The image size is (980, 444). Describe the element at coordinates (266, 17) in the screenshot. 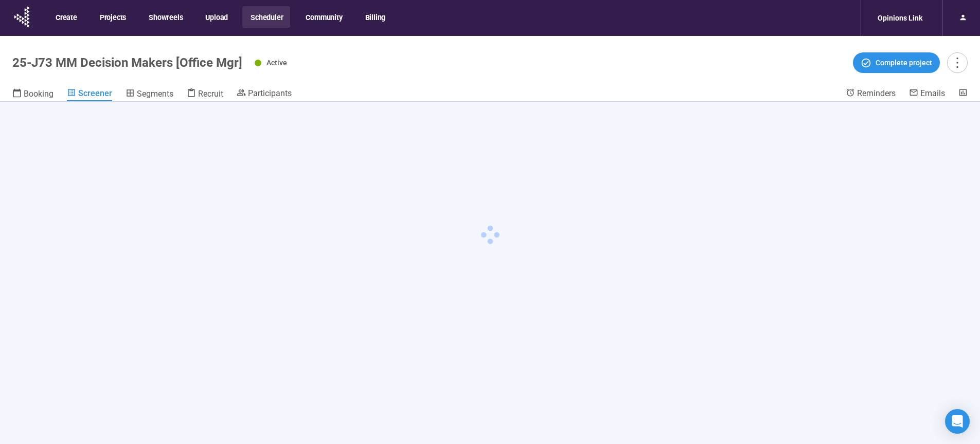

I see `button: Scheduler` at that location.